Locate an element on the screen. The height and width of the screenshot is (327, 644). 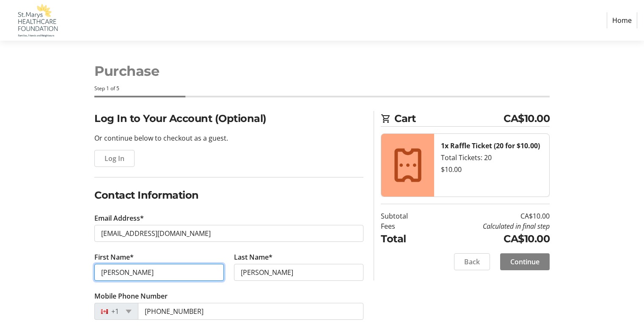
button: Back is located at coordinates (472, 262).